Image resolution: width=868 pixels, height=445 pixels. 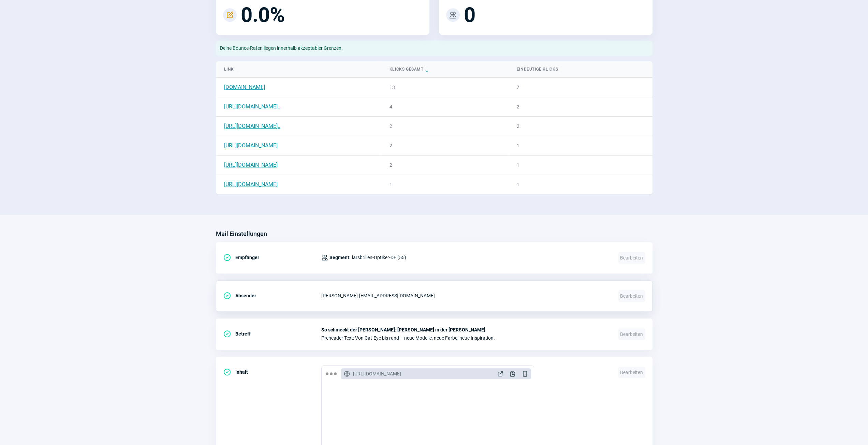 I want to click on div: Empfänger, so click(x=272, y=258).